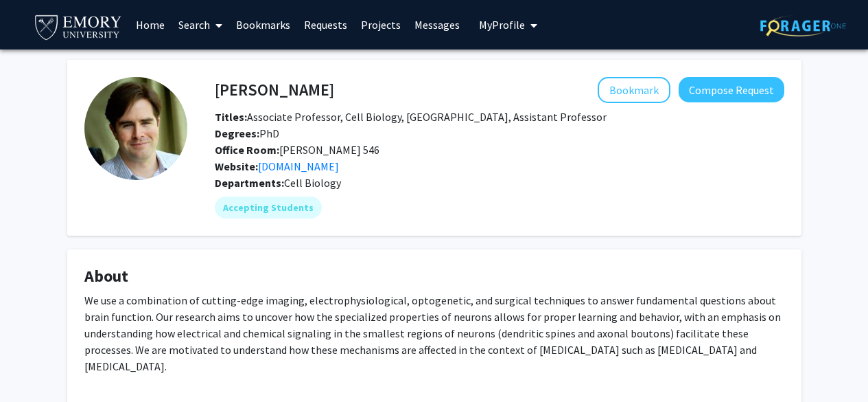  I want to click on img: ForagerOne Logo, so click(803, 26).